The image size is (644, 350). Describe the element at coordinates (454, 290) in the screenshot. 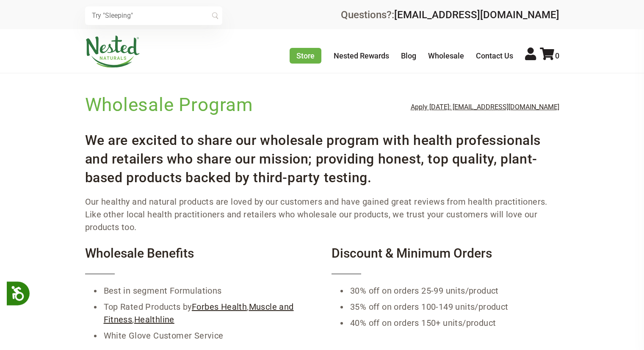

I see `li: 30% off on orders 25-99 units/product` at that location.